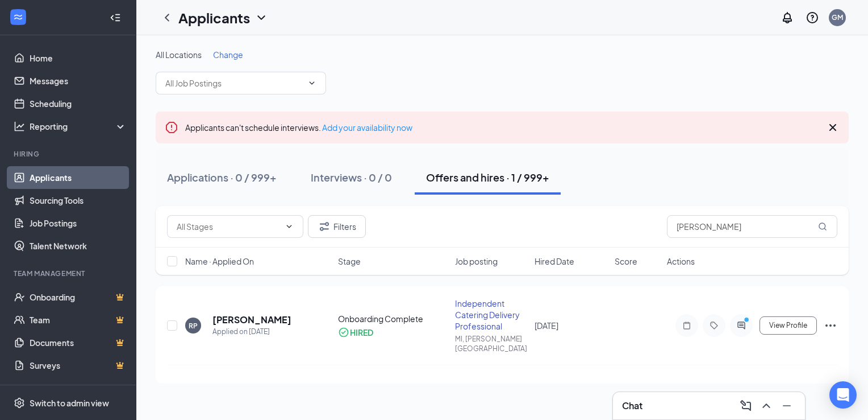  I want to click on a: Talent Network, so click(78, 246).